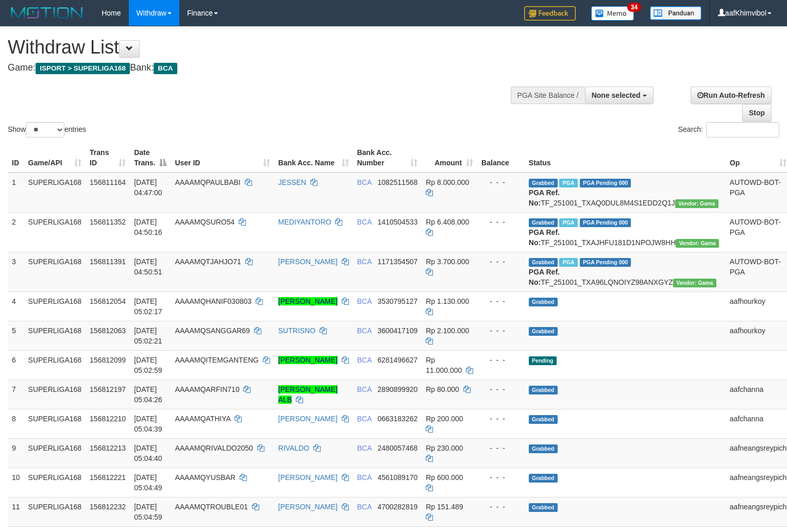 The height and width of the screenshot is (532, 787). What do you see at coordinates (204, 222) in the screenshot?
I see `span: AAAAMQSURO54` at bounding box center [204, 222].